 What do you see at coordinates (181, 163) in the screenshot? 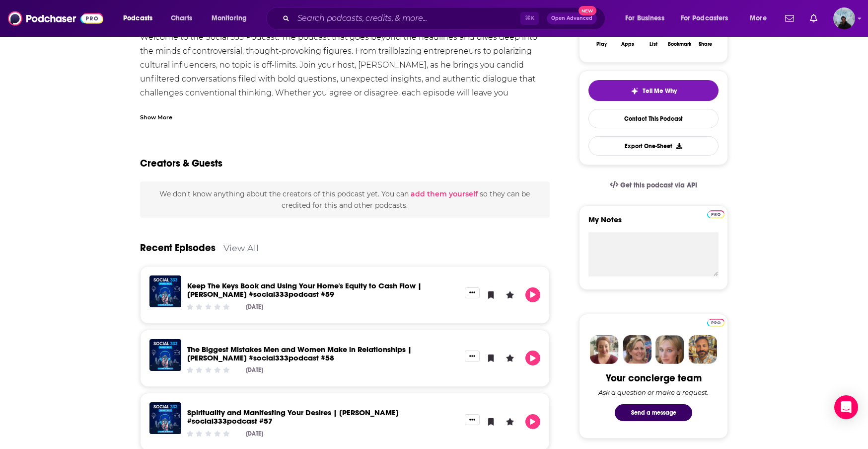
I see `h2: Creators & Guests` at bounding box center [181, 163].